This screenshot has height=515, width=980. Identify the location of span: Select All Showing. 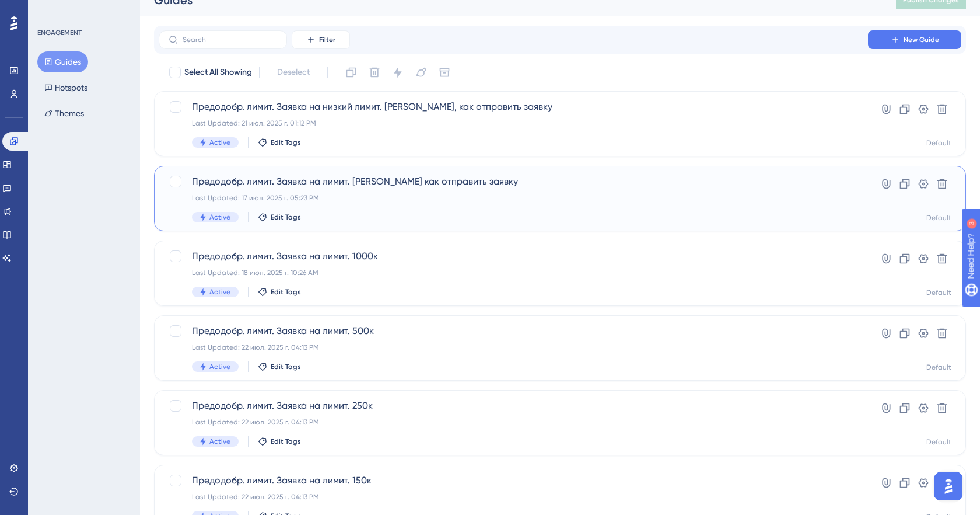
(218, 72).